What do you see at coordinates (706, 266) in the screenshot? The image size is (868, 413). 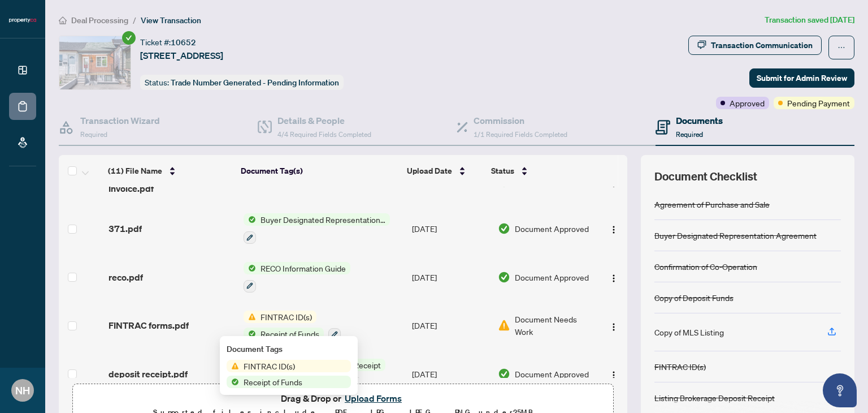 I see `div: Confirmation of Co-Operation` at bounding box center [706, 266].